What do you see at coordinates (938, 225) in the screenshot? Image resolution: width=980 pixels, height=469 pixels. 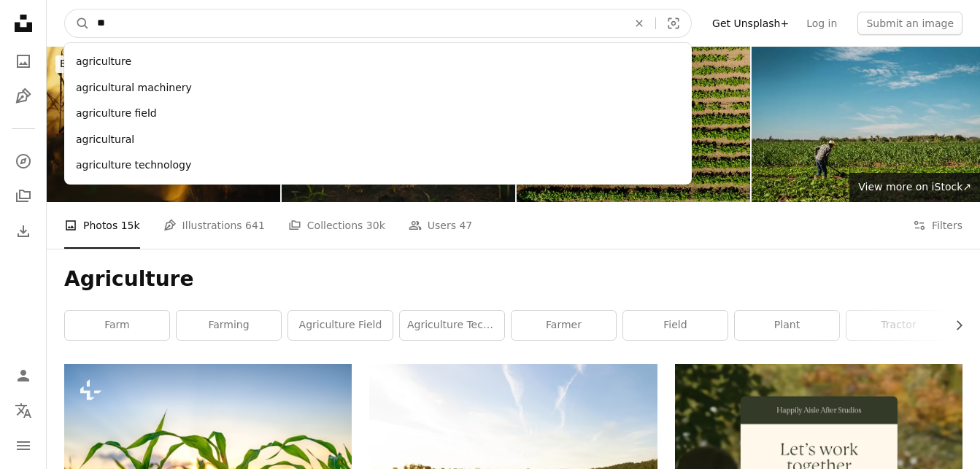 I see `button: Filters` at bounding box center [938, 225].